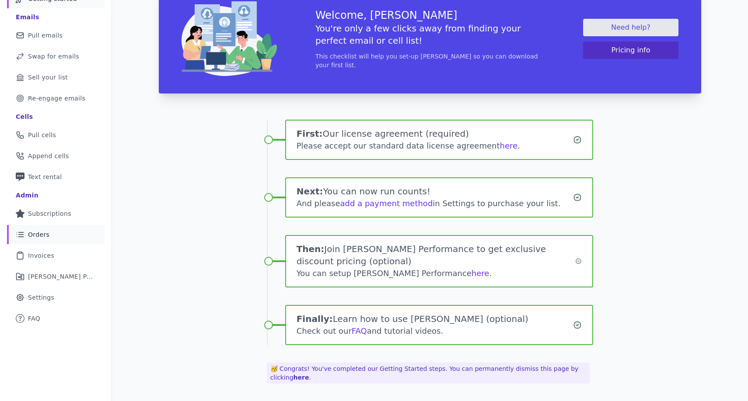 This screenshot has width=748, height=401. What do you see at coordinates (56, 256) in the screenshot?
I see `a: Invoices` at bounding box center [56, 256].